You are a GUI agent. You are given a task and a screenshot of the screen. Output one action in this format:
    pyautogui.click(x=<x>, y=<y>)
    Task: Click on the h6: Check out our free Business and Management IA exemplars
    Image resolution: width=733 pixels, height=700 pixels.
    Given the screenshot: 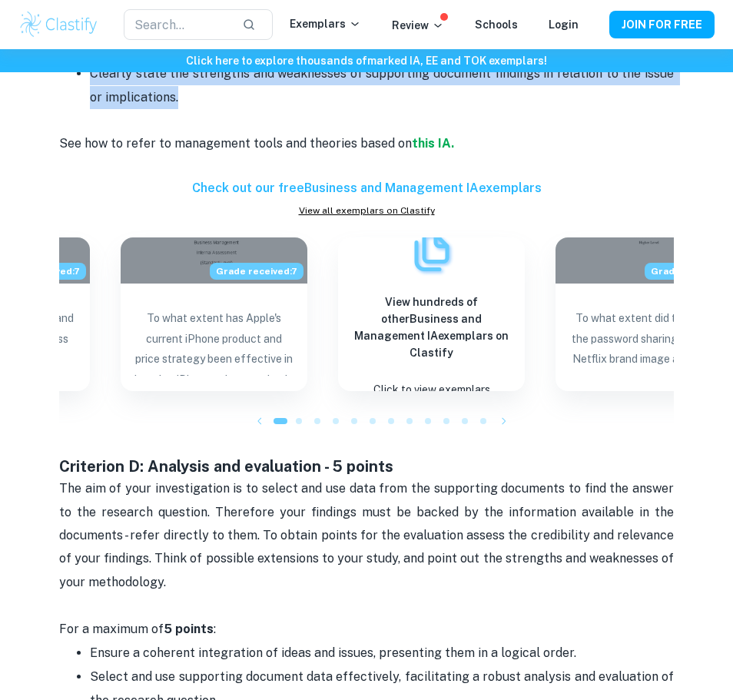 What is the action you would take?
    pyautogui.click(x=367, y=188)
    